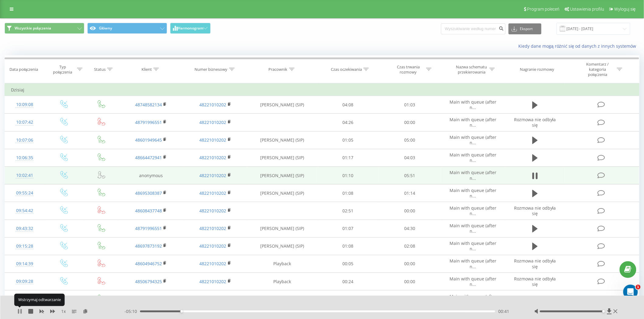  I want to click on td: 00:24, so click(348, 282).